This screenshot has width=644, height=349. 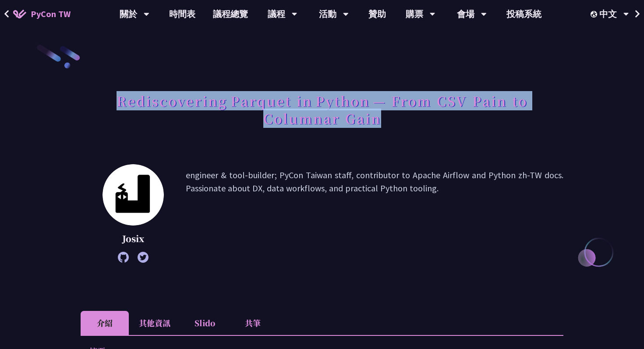 I want to click on img: Home icon of PyCon TW 2025, so click(x=20, y=14).